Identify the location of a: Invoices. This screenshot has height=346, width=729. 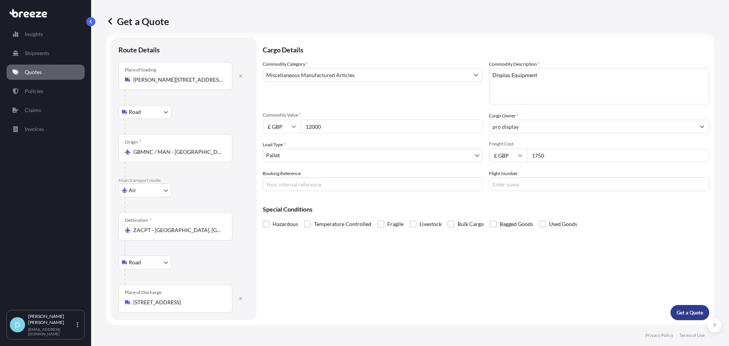
(46, 129).